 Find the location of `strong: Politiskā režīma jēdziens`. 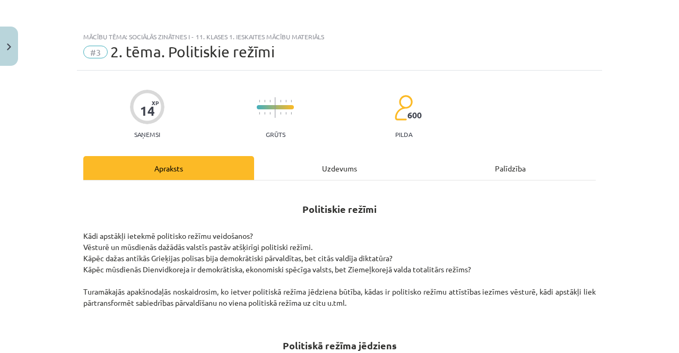

strong: Politiskā režīma jēdziens is located at coordinates (340, 345).